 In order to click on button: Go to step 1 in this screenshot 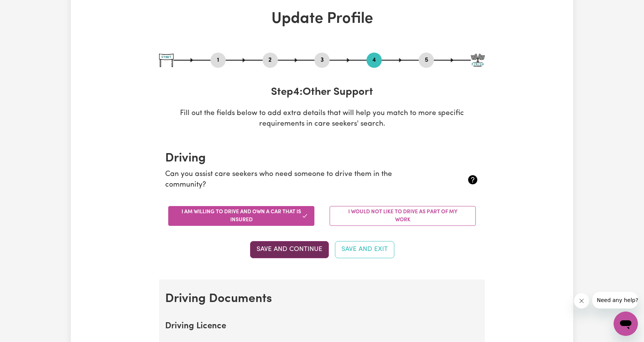, I will do `click(218, 60)`.